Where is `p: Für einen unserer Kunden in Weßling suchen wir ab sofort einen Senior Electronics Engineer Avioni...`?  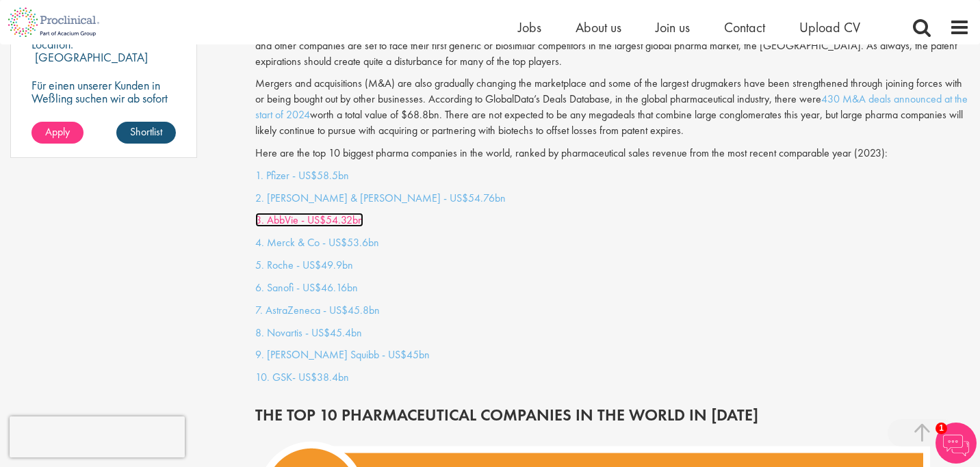 p: Für einen unserer Kunden in Weßling suchen wir ab sofort einen Senior Electronics Engineer Avioni... is located at coordinates (103, 111).